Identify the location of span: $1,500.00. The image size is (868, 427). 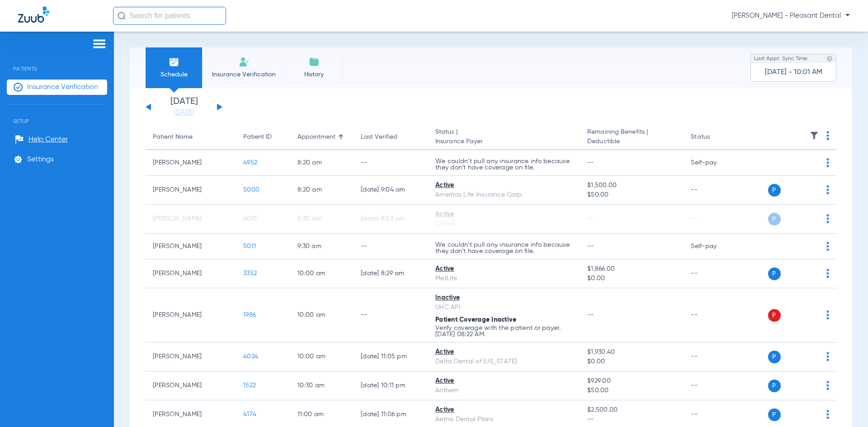
(632, 185).